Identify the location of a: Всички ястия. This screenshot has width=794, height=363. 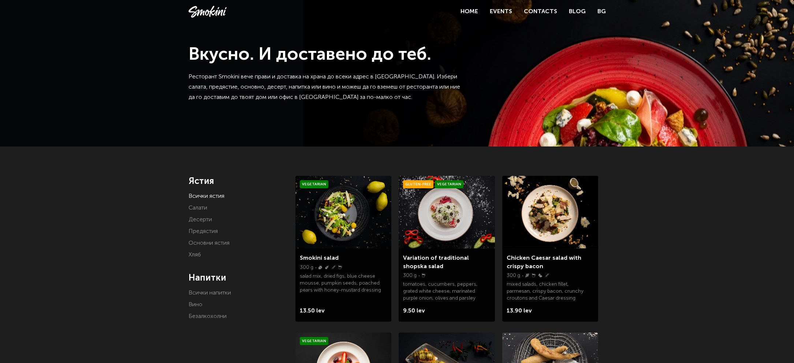
(207, 196).